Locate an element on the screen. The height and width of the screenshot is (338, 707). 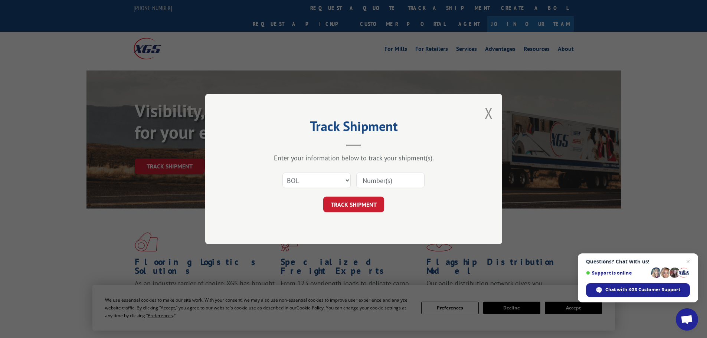
span: Close chat is located at coordinates (688, 261).